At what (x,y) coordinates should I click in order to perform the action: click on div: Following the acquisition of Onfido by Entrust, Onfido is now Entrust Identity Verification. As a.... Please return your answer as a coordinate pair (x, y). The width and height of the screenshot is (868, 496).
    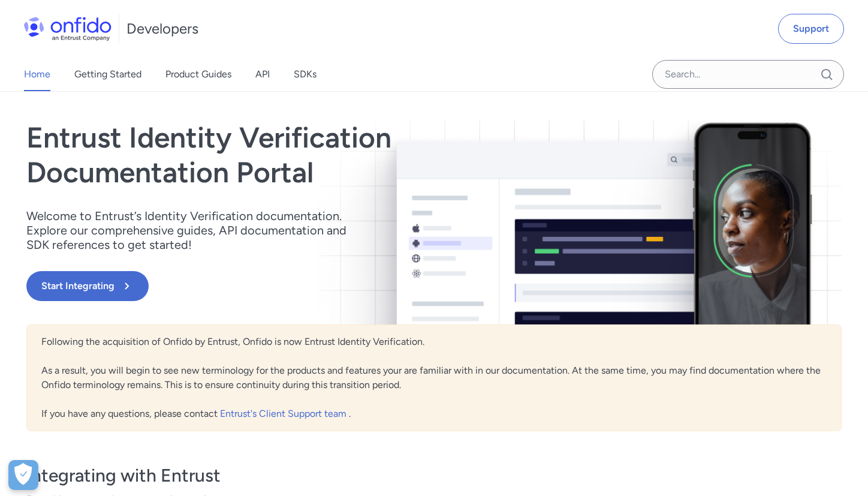
    Looking at the image, I should click on (434, 378).